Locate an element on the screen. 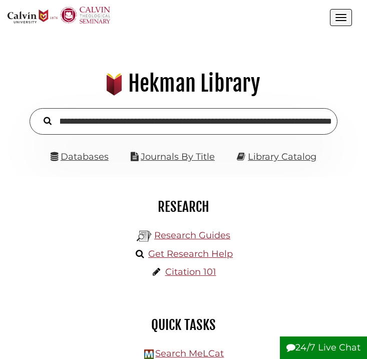 This screenshot has height=359, width=367. a: Search MeLCat is located at coordinates (189, 353).